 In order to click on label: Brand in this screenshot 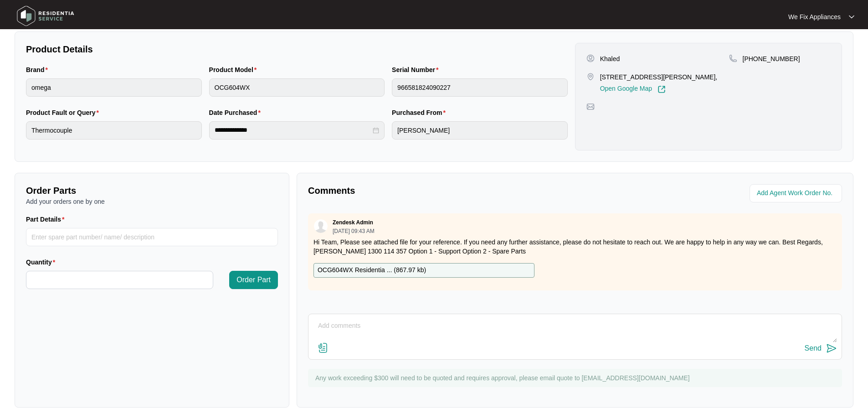, I will do `click(39, 69)`.